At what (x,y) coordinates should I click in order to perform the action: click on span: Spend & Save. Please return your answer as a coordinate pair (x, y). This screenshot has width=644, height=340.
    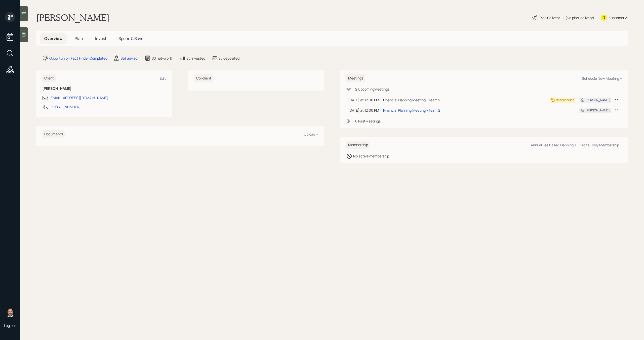
    Looking at the image, I should click on (130, 38).